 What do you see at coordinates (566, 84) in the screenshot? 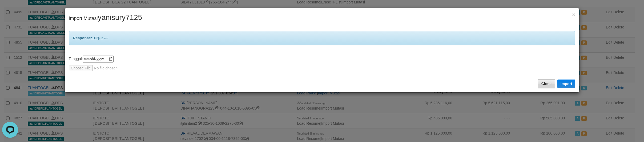
I see `button: Import` at bounding box center [566, 84].